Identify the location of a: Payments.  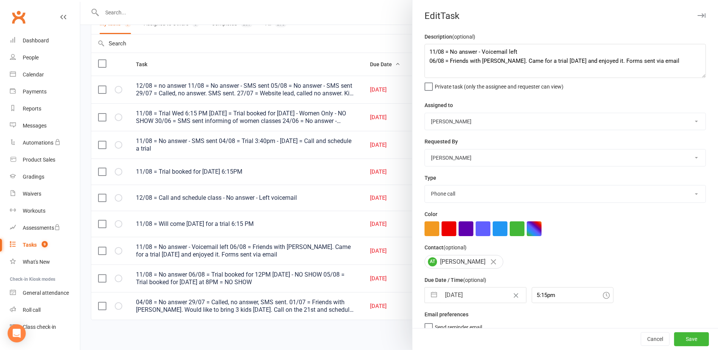
(45, 92).